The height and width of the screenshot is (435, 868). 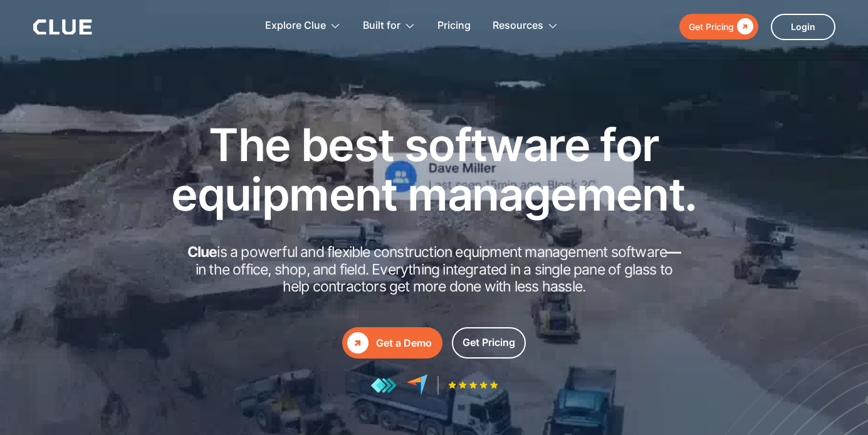 What do you see at coordinates (404, 343) in the screenshot?
I see `div: Get a Demo` at bounding box center [404, 343].